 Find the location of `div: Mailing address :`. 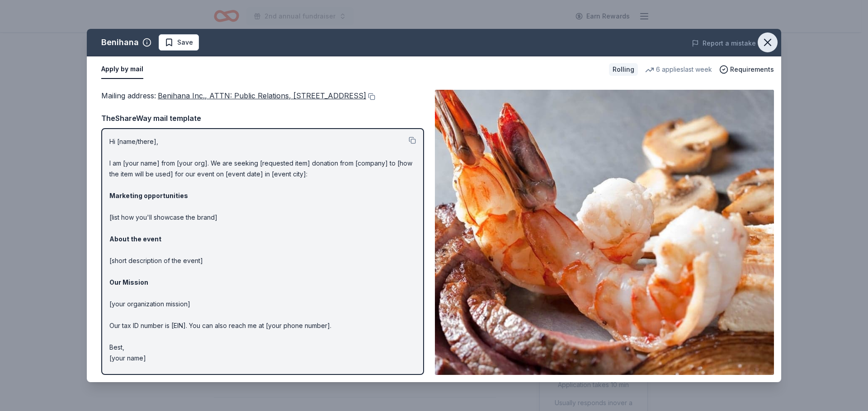

div: Mailing address : is located at coordinates (263, 96).